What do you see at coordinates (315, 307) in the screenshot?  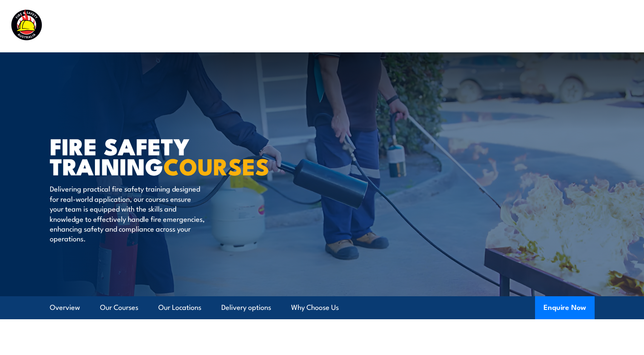 I see `a: Why Choose Us` at bounding box center [315, 307].